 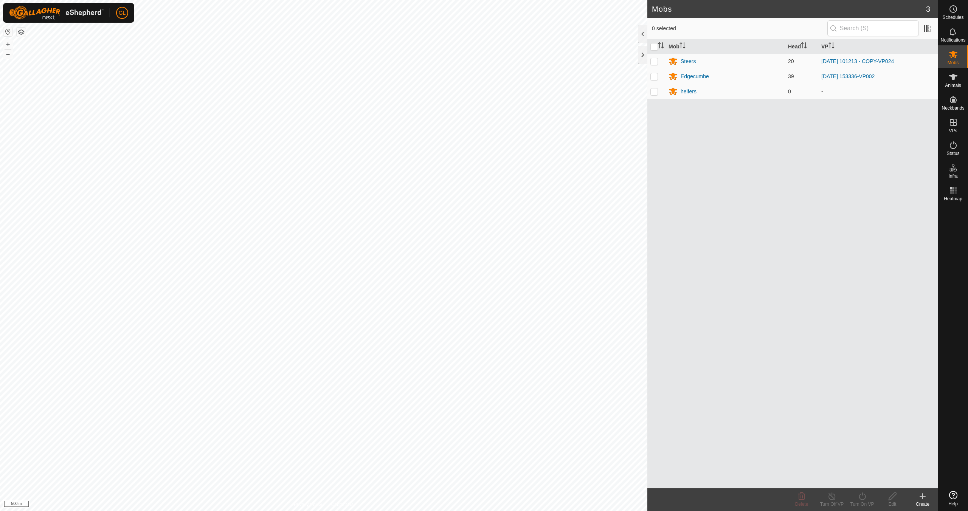 I want to click on span: 20, so click(x=791, y=61).